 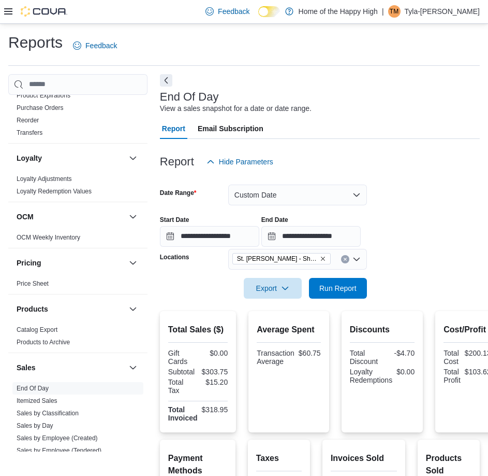 I want to click on a: Itemized Sales, so click(x=37, y=400).